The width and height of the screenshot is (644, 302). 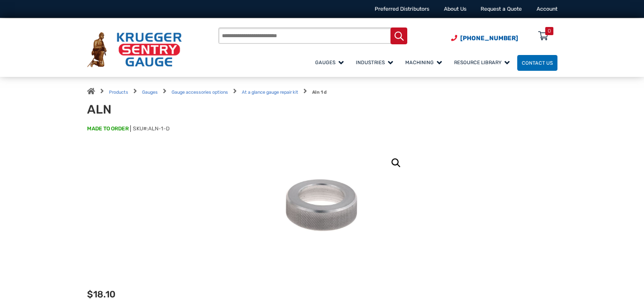 What do you see at coordinates (270, 92) in the screenshot?
I see `a: At a glance gauge repair kit` at bounding box center [270, 92].